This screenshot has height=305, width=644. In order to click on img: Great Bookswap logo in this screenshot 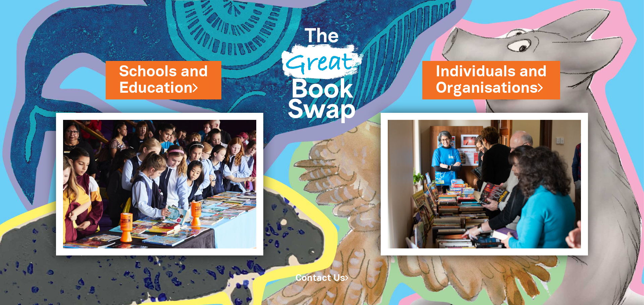, I will do `click(322, 72)`.